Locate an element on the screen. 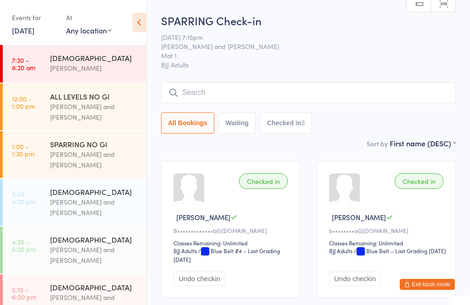 The width and height of the screenshot is (470, 305). div: Events for is located at coordinates (34, 17).